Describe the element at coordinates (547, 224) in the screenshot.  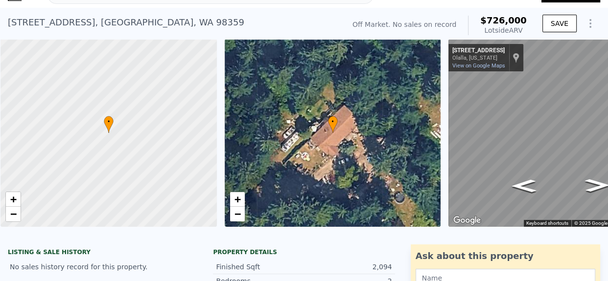
I see `button: Keyboard shortcuts` at that location.